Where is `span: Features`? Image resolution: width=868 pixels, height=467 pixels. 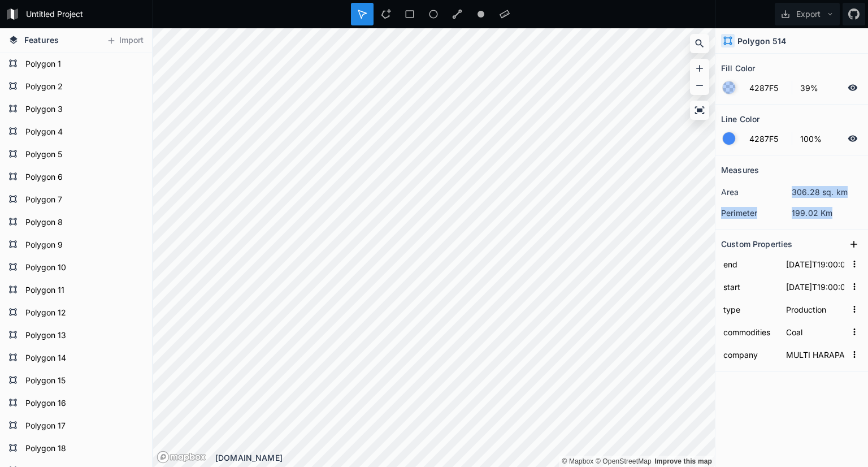 span: Features is located at coordinates (41, 39).